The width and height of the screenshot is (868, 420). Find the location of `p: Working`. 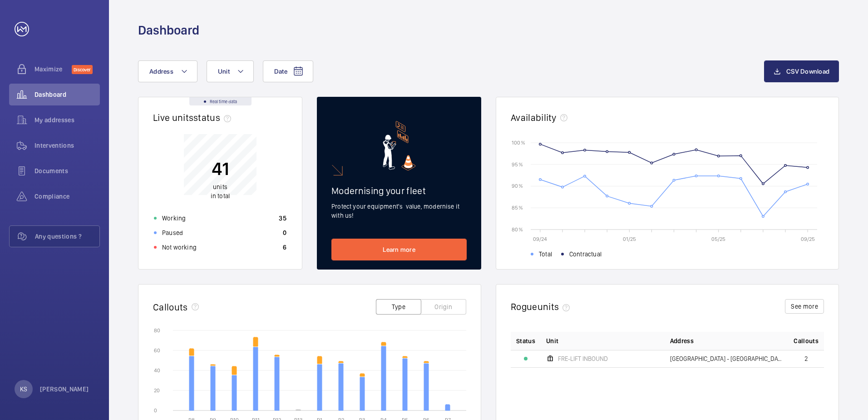

p: Working is located at coordinates (174, 218).